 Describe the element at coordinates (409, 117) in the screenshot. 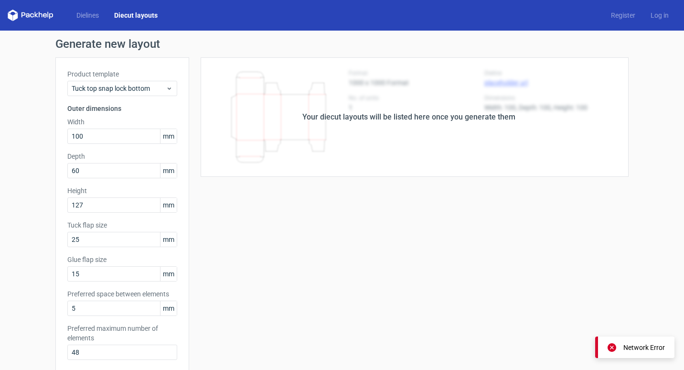

I see `div: Your diecut layouts will be listed here once you generate them` at that location.